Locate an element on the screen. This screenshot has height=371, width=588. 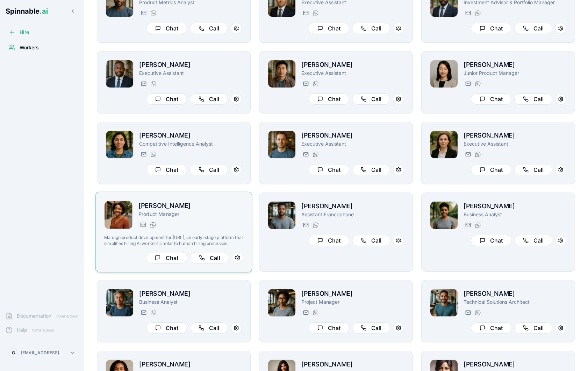
button: Send email to trinidad.cruz@getspinnable.ai is located at coordinates (143, 154).